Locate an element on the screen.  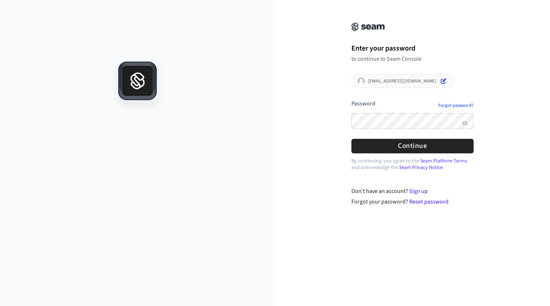
button: Show password is located at coordinates (465, 123).